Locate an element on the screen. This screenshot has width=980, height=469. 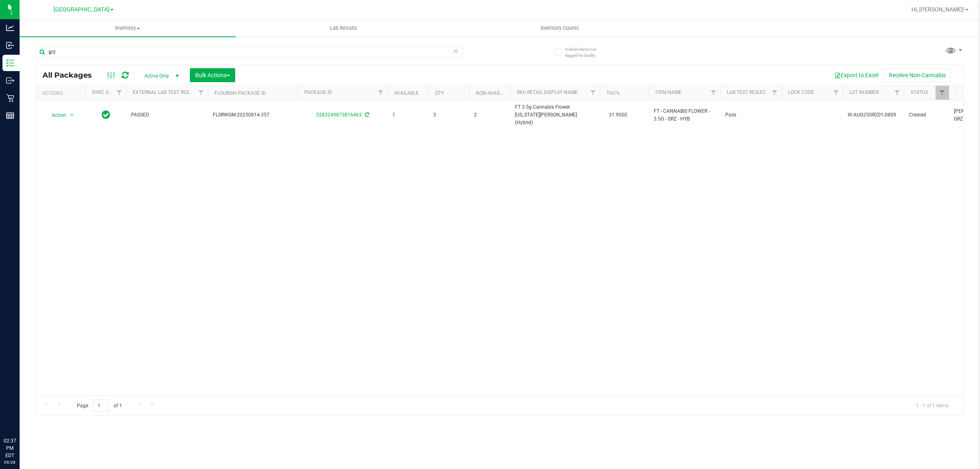
span: Pass is located at coordinates (751, 114).